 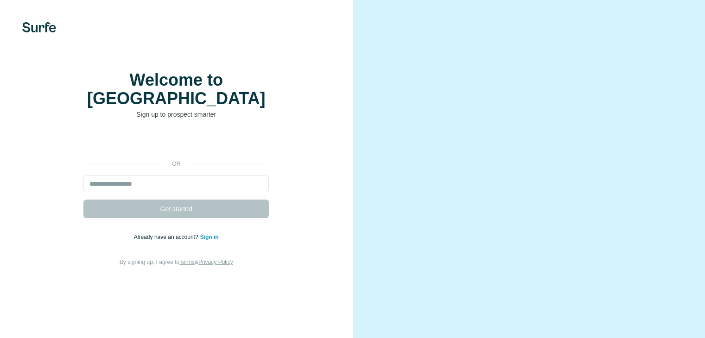 I want to click on span: By signing up, I agree to &, so click(x=176, y=262).